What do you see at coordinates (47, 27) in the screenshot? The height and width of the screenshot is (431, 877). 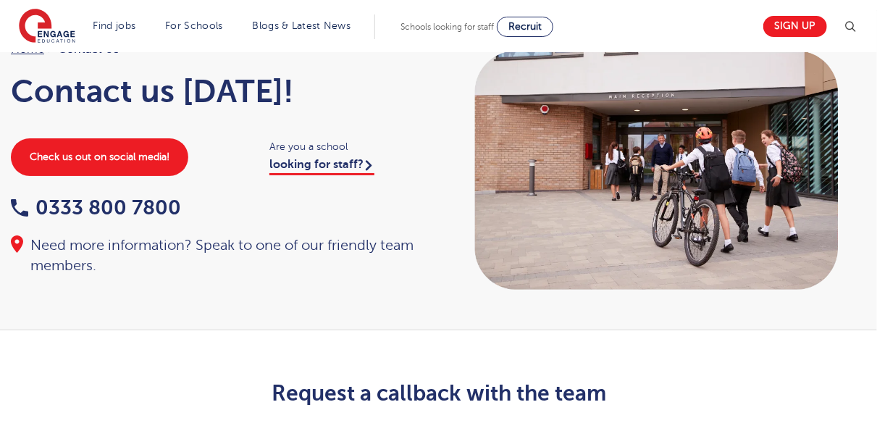 I see `img: Engage Education` at bounding box center [47, 27].